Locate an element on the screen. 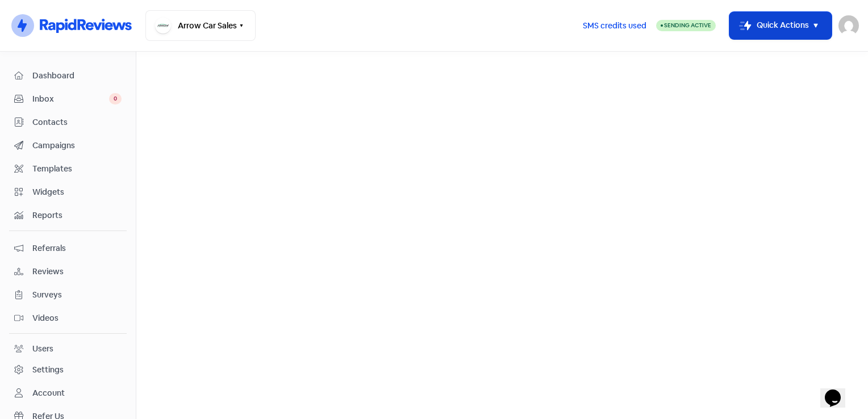 This screenshot has width=868, height=419. a: Contacts is located at coordinates (67, 122).